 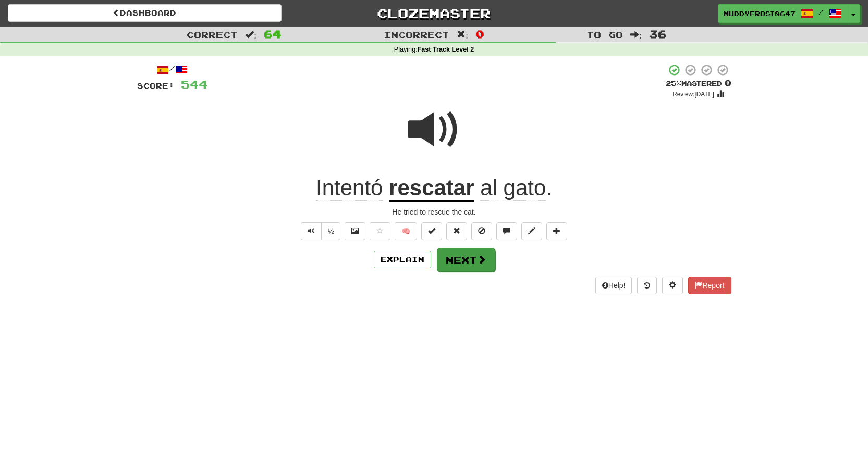 I want to click on span: 25 %, so click(x=673, y=83).